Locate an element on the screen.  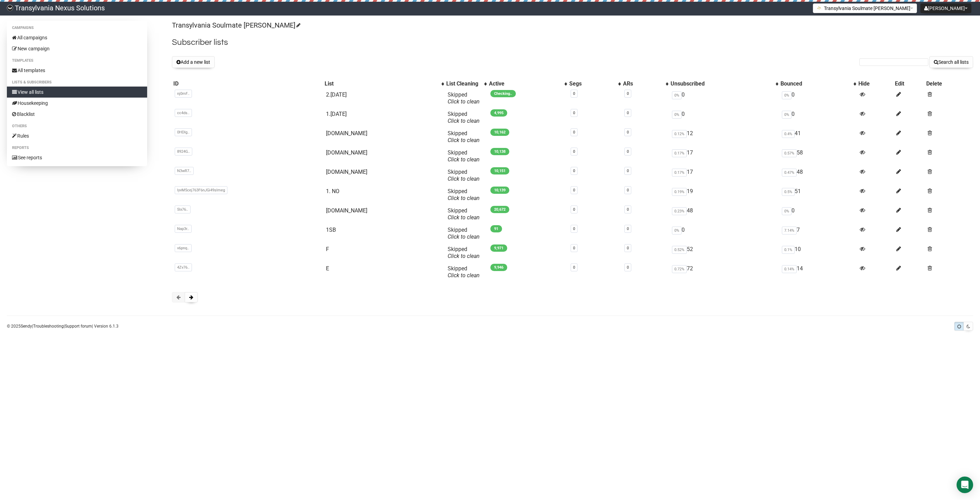
span: 0.5% is located at coordinates (788, 192).